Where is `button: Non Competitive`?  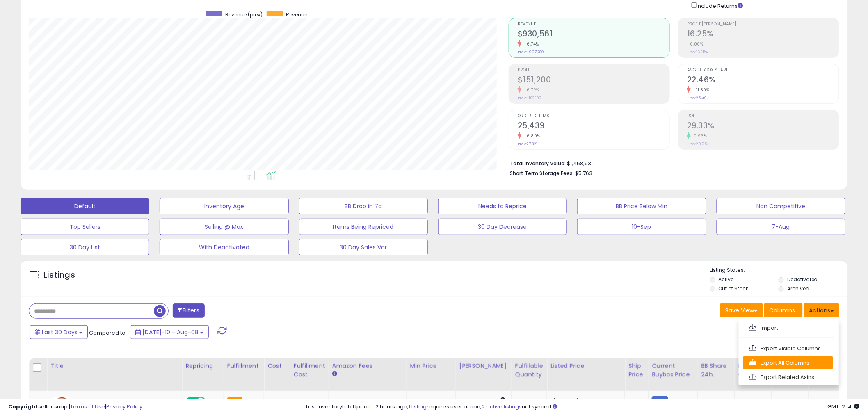
button: Non Competitive is located at coordinates (781, 207).